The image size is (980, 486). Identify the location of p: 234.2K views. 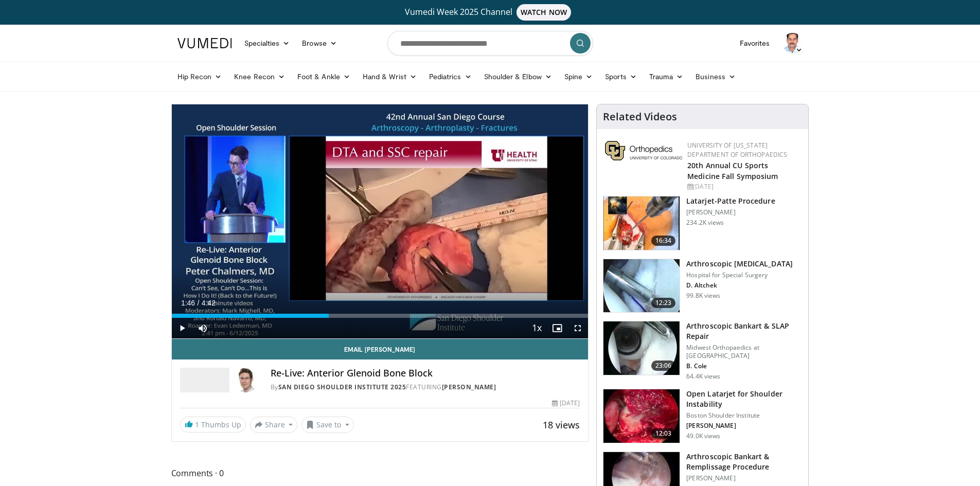
(705, 223).